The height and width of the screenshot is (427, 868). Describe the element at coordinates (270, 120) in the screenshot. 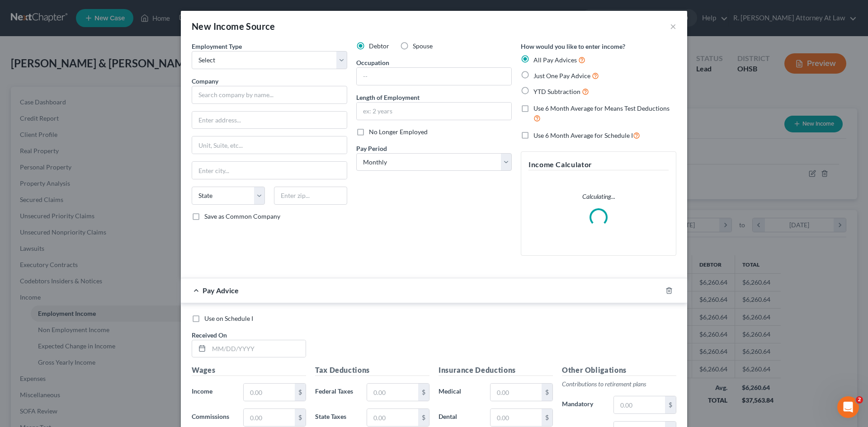

I see `input: Enter address...` at that location.